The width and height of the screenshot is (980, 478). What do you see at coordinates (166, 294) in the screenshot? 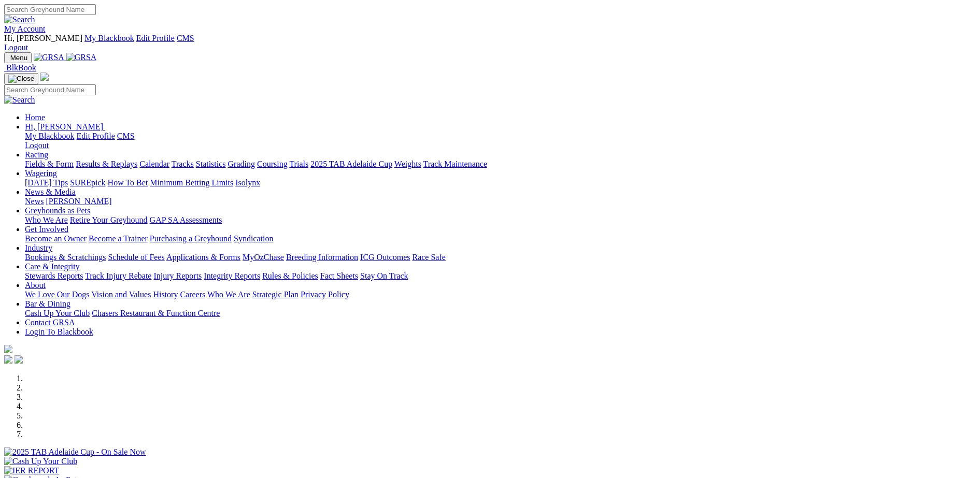
I see `a: History` at bounding box center [166, 294].